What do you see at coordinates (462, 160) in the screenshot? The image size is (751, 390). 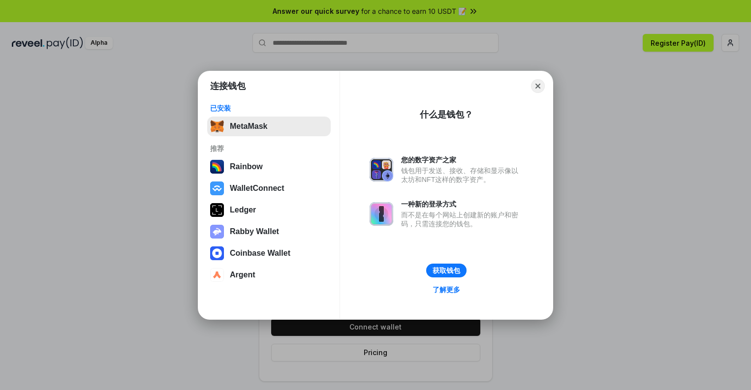 I see `div: 您的数字资产之家` at bounding box center [462, 160].